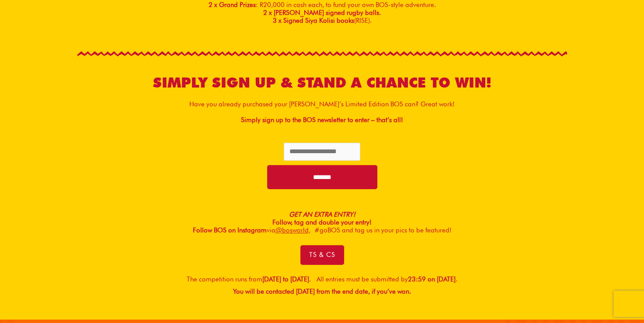 Image resolution: width=644 pixels, height=323 pixels. What do you see at coordinates (322, 286) in the screenshot?
I see `p: The competition runs from . All entries must be submitted by .` at bounding box center [322, 286].